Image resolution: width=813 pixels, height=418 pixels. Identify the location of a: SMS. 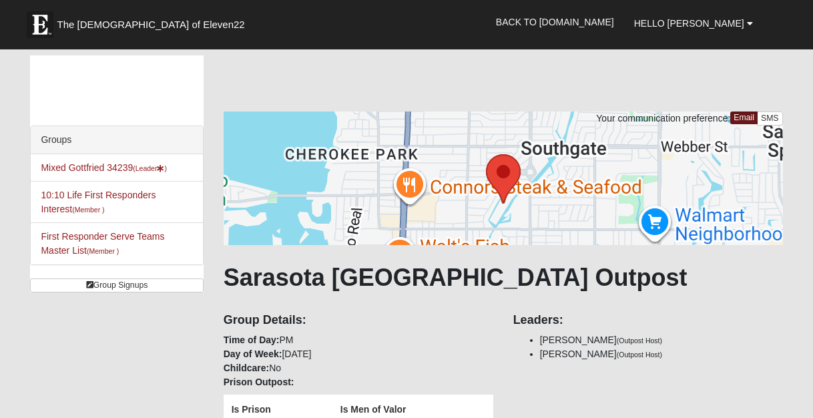
(770, 118).